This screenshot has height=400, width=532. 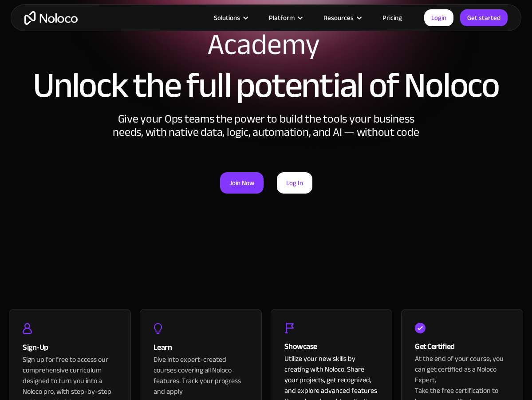 What do you see at coordinates (295, 183) in the screenshot?
I see `a: Log In` at bounding box center [295, 183].